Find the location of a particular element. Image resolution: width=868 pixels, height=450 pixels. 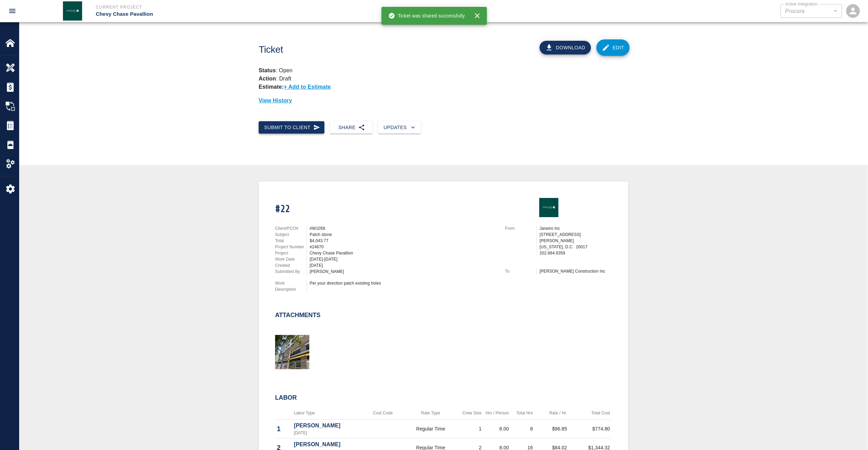

th: Rate / Hr. is located at coordinates (552, 413).